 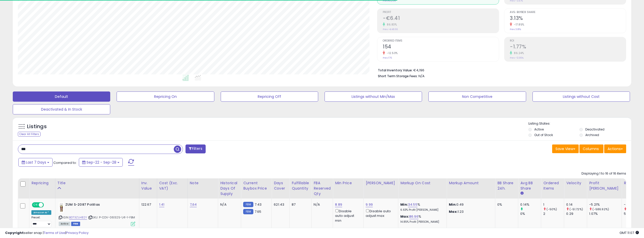 What do you see at coordinates (300, 185) in the screenshot?
I see `div: Fulfillable Quantity` at bounding box center [300, 185].